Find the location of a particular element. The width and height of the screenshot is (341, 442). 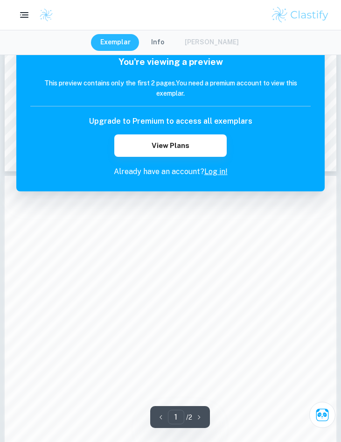

button: Info is located at coordinates (158, 42).